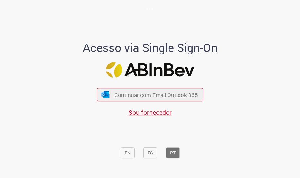  I want to click on button: PT, so click(173, 153).